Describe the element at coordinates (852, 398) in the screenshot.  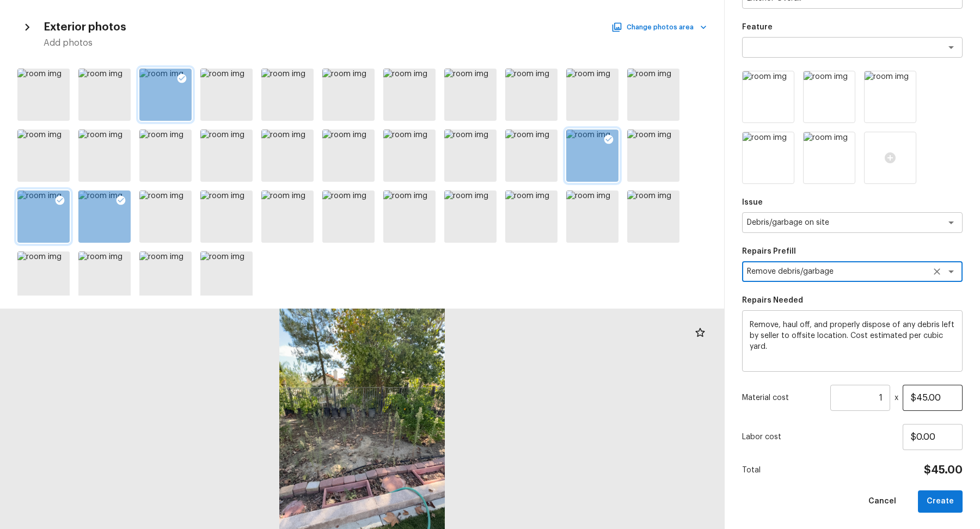
I see `div: x` at that location.